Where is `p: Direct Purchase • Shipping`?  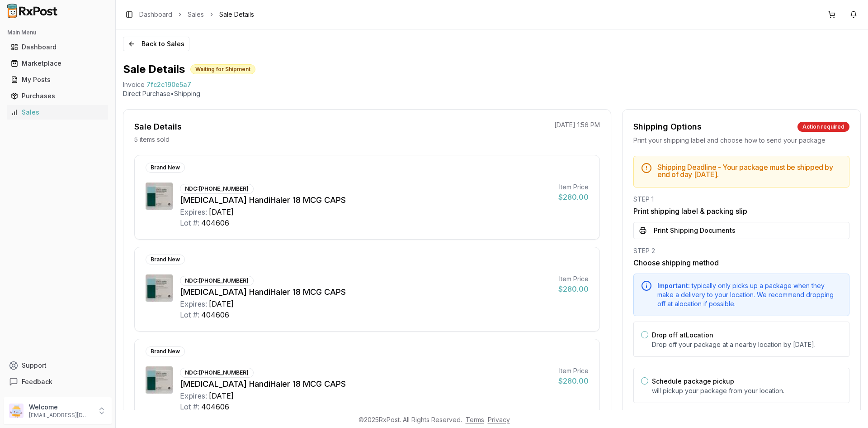
p: Direct Purchase • Shipping is located at coordinates (492, 93).